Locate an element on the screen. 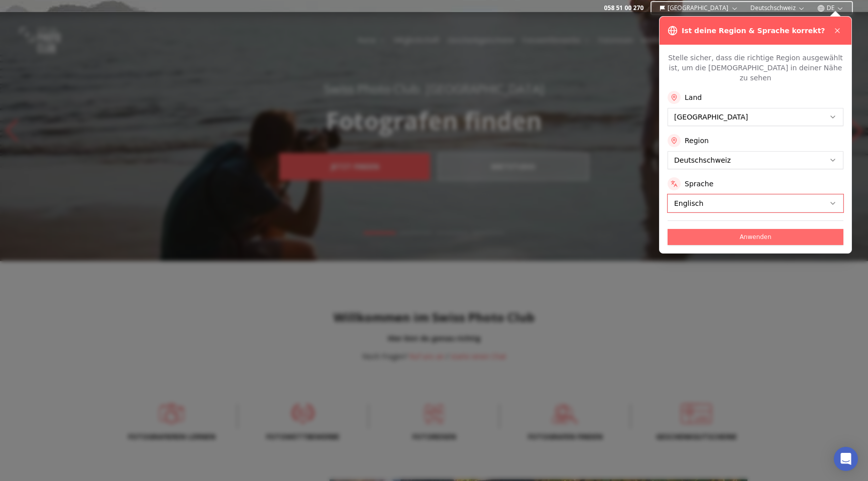  button: DE is located at coordinates (830, 8).